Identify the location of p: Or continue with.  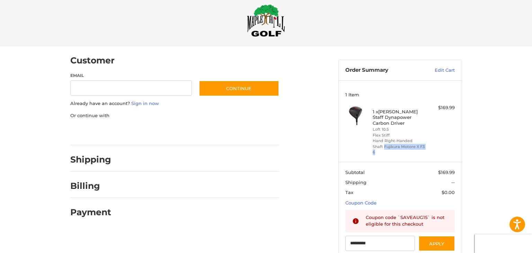
(175, 116).